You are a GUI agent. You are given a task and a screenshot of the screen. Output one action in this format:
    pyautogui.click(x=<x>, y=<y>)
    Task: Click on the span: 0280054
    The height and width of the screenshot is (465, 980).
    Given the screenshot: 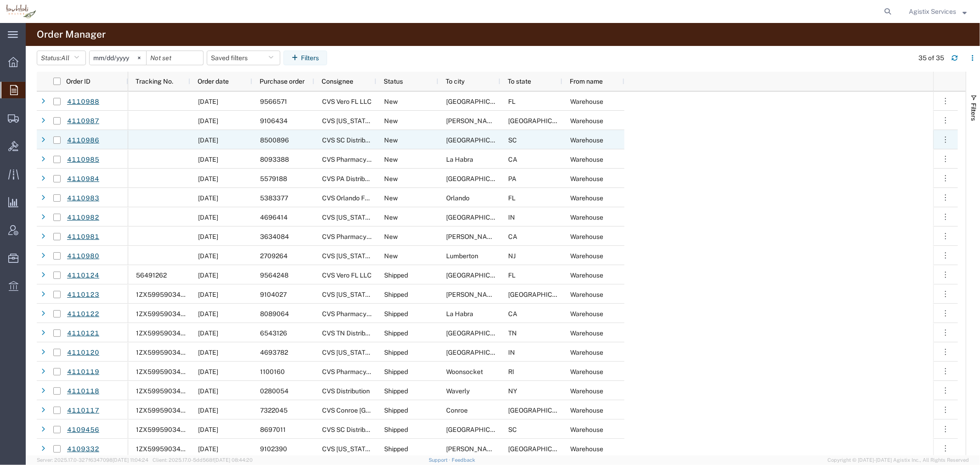 What is the action you would take?
    pyautogui.click(x=275, y=391)
    